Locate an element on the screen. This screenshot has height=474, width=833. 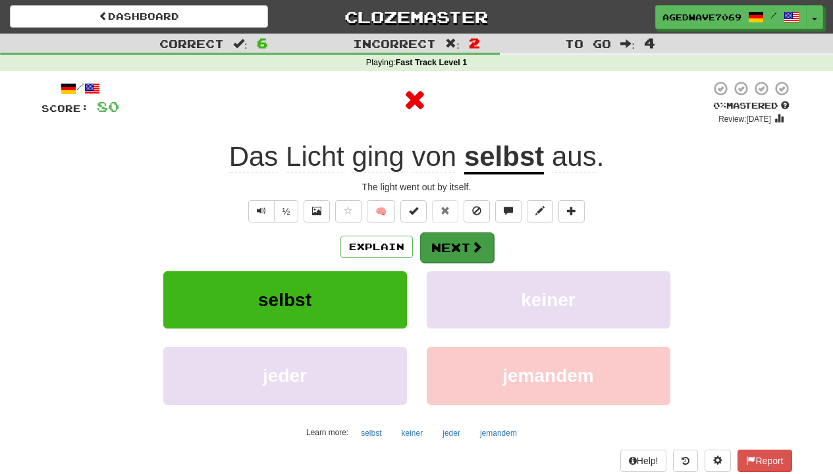
button: Round history (alt+y) is located at coordinates (685, 461).